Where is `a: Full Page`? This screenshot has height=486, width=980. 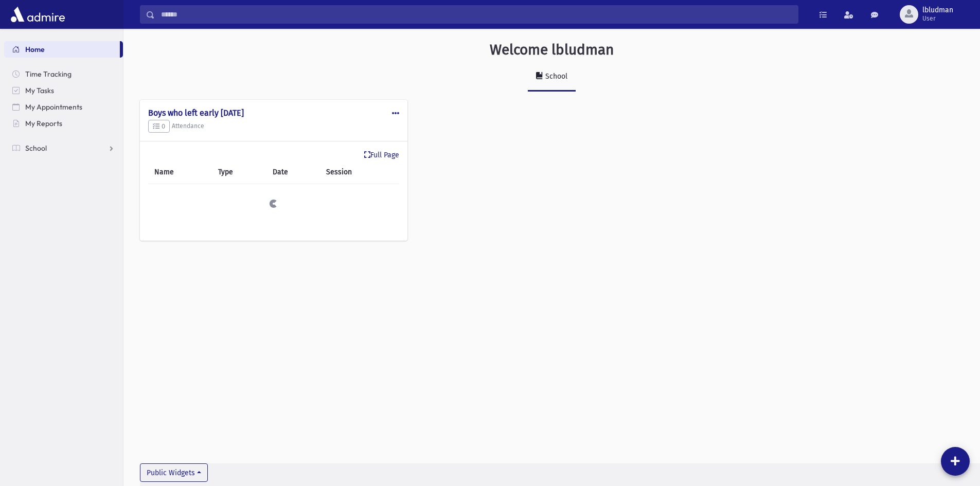
a: Full Page is located at coordinates (382, 155).